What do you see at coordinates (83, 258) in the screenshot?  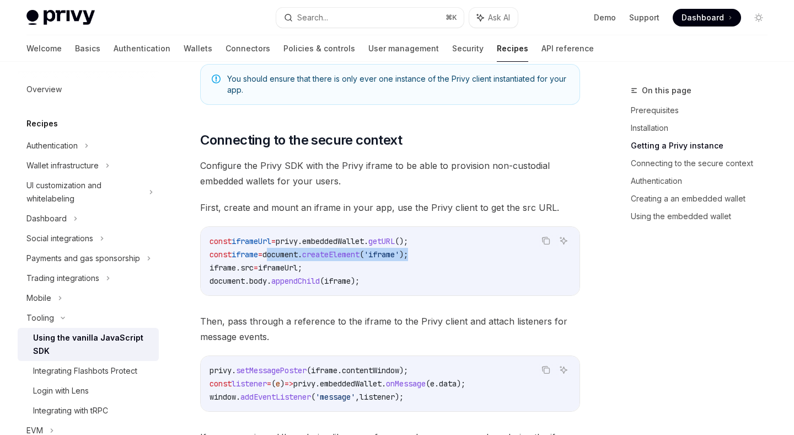 I see `div: Payments and gas sponsorship` at bounding box center [83, 258].